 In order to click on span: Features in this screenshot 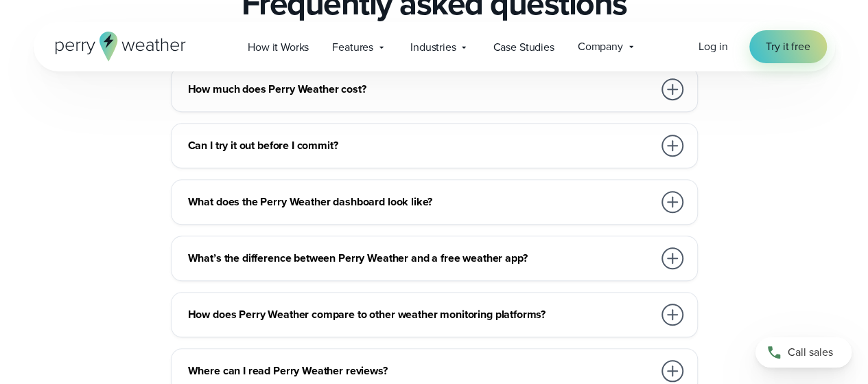, I will do `click(352, 47)`.